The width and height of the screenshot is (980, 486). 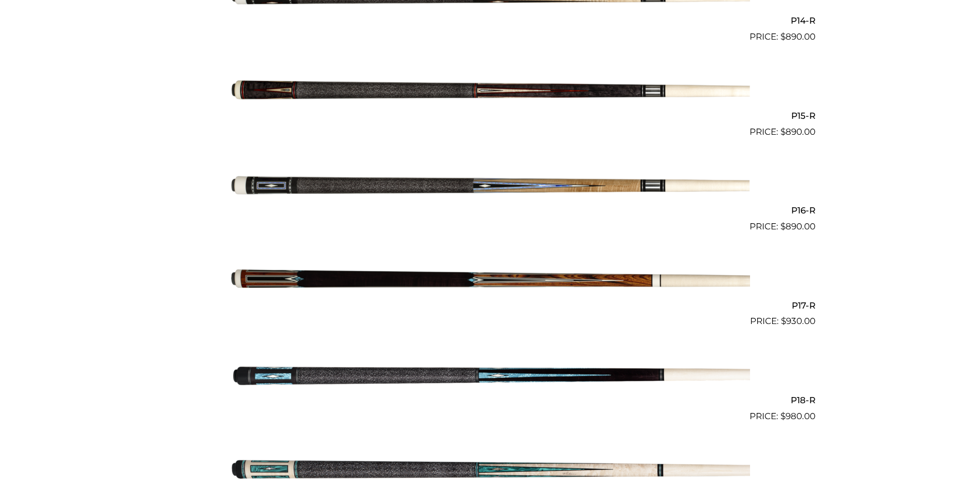 I want to click on a: P17-R $930.00, so click(x=490, y=283).